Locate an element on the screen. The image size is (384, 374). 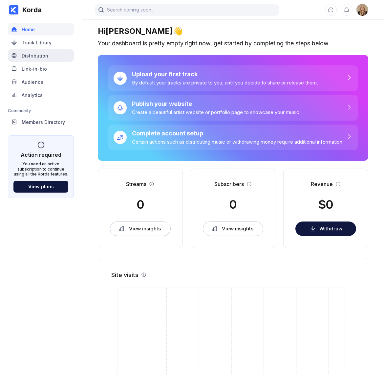
div: Create a beautiful artist website or portfolio page to showcase your music. is located at coordinates (216, 112).